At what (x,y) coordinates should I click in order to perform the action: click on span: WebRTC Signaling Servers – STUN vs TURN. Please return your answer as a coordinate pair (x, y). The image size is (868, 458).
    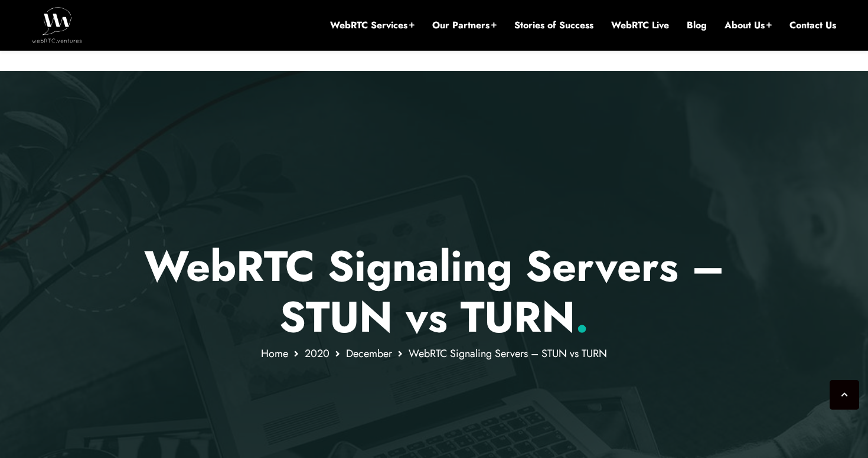
    Looking at the image, I should click on (508, 354).